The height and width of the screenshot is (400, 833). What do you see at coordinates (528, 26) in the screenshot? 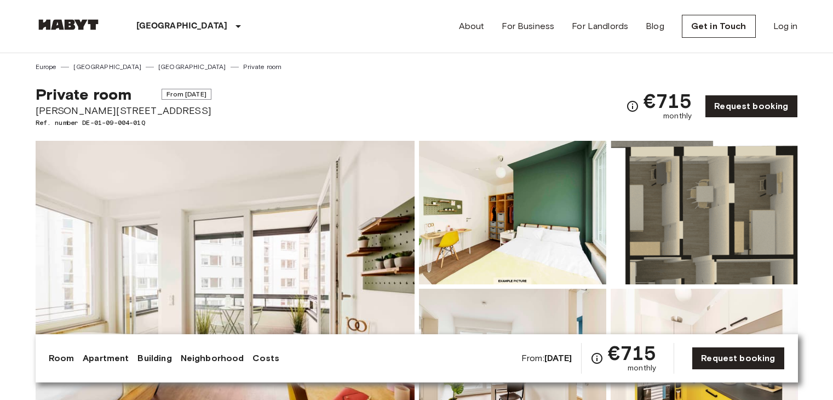
I see `a: For Business` at bounding box center [528, 26].